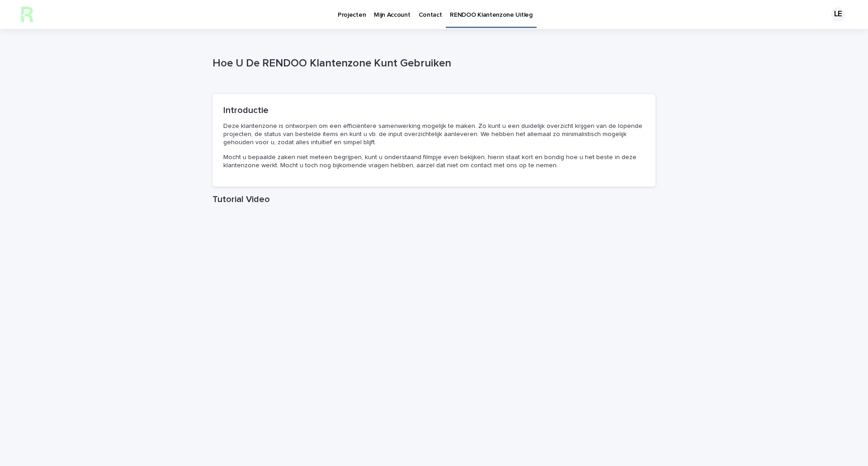 The height and width of the screenshot is (466, 868). I want to click on h1: Tutorial Video, so click(434, 199).